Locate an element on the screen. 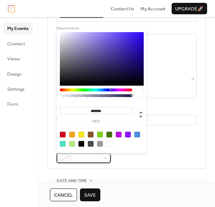 The width and height of the screenshot is (215, 207). span: My Events is located at coordinates (18, 29).